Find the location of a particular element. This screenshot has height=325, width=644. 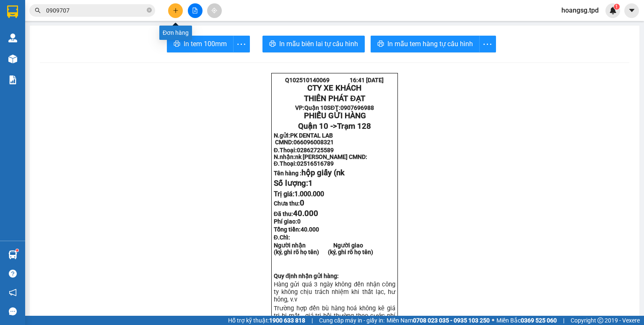

span: notification is located at coordinates (12, 292).